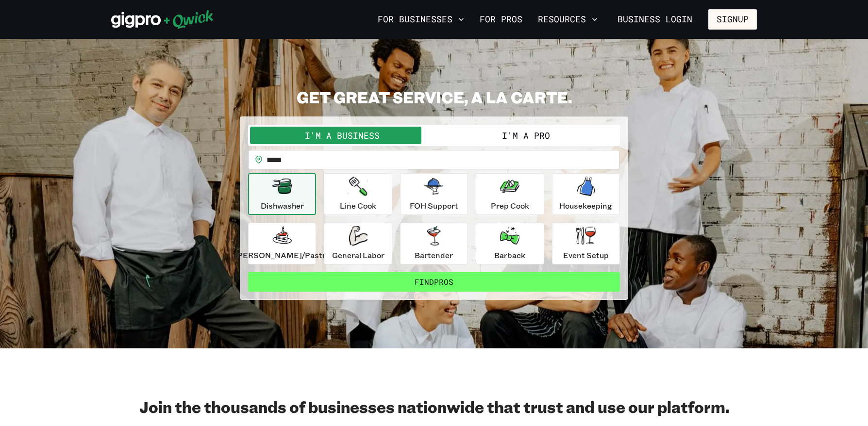 The image size is (868, 426). I want to click on a: Business Login, so click(655, 19).